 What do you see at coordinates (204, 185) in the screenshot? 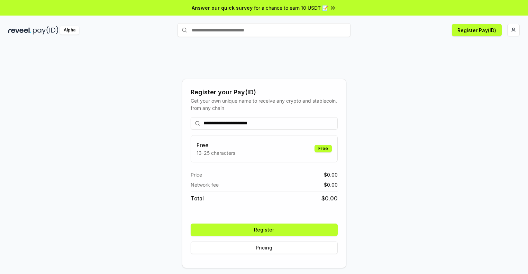
I see `span: Network fee` at bounding box center [204, 185].